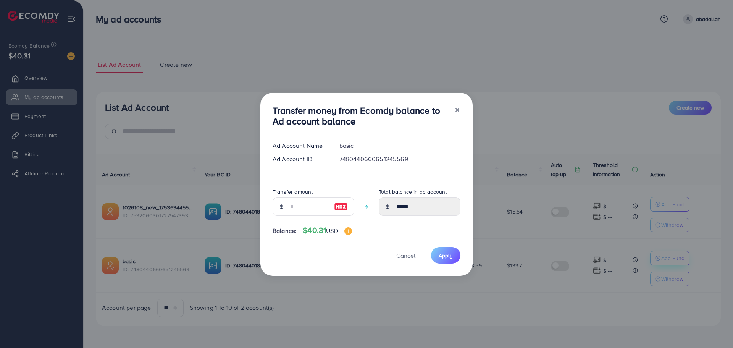 Image resolution: width=733 pixels, height=348 pixels. I want to click on h4: $40.31, so click(327, 230).